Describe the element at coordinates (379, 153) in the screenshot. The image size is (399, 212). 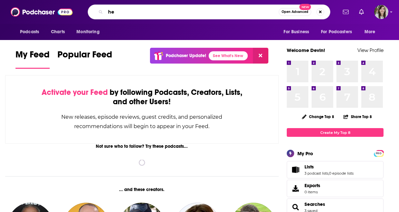
I see `span: PRO` at that location.